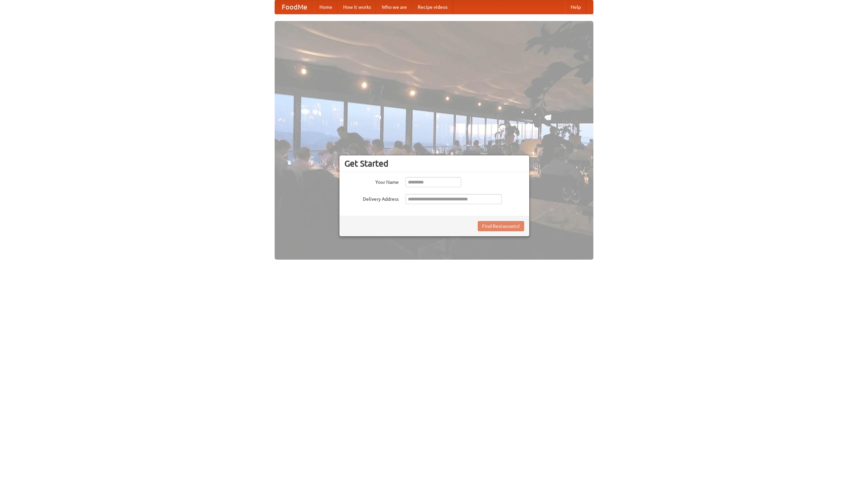 The image size is (868, 479). What do you see at coordinates (395, 7) in the screenshot?
I see `a: Who we are` at bounding box center [395, 7].